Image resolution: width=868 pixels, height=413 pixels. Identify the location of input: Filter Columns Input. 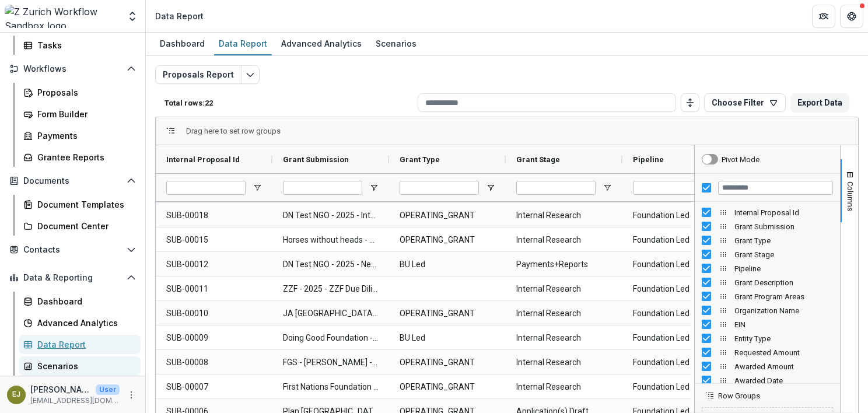
(775, 188).